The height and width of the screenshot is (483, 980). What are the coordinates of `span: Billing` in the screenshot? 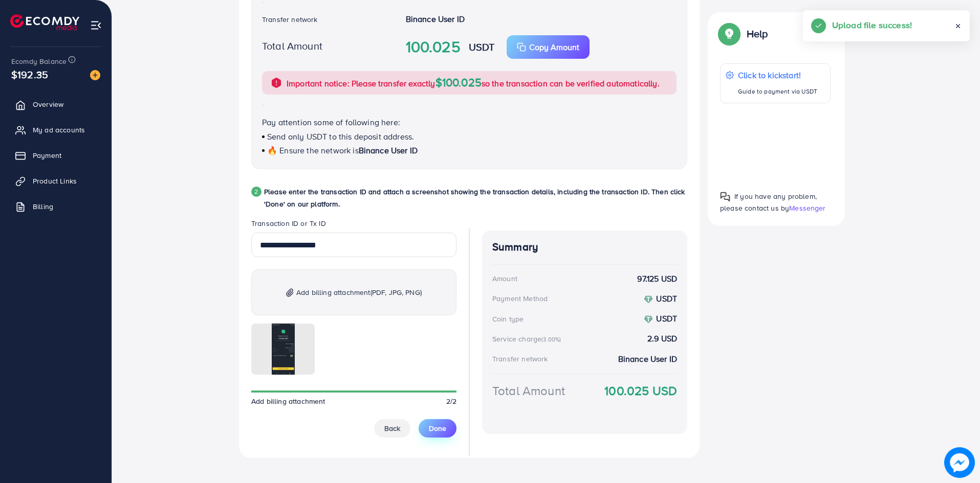 It's located at (43, 206).